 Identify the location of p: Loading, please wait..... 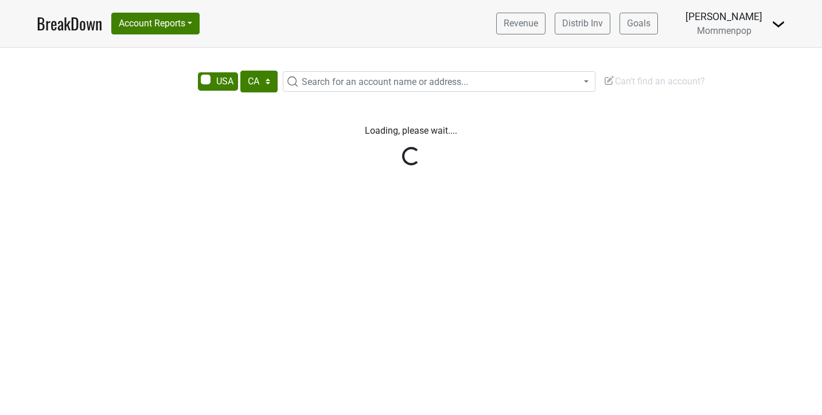
(412, 131).